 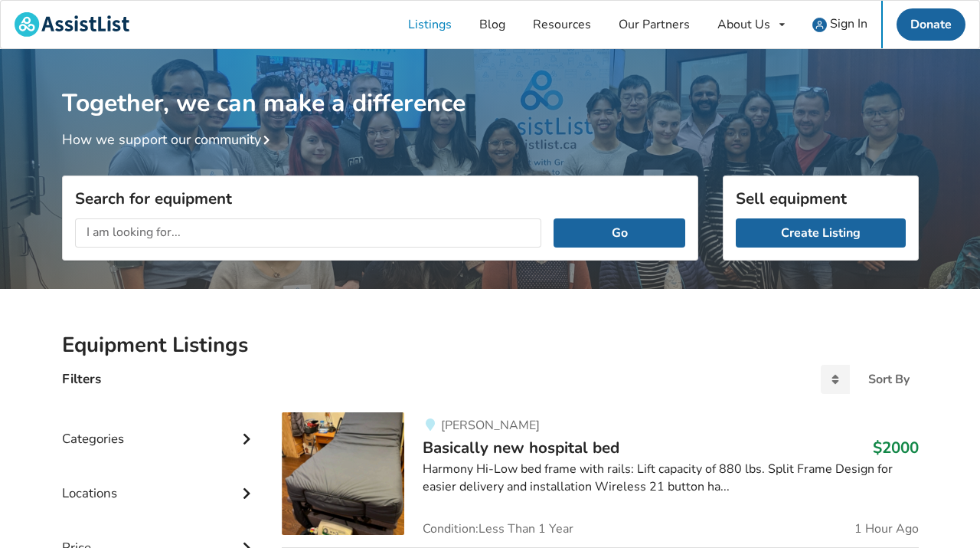 What do you see at coordinates (931, 24) in the screenshot?
I see `a: Donate` at bounding box center [931, 24].